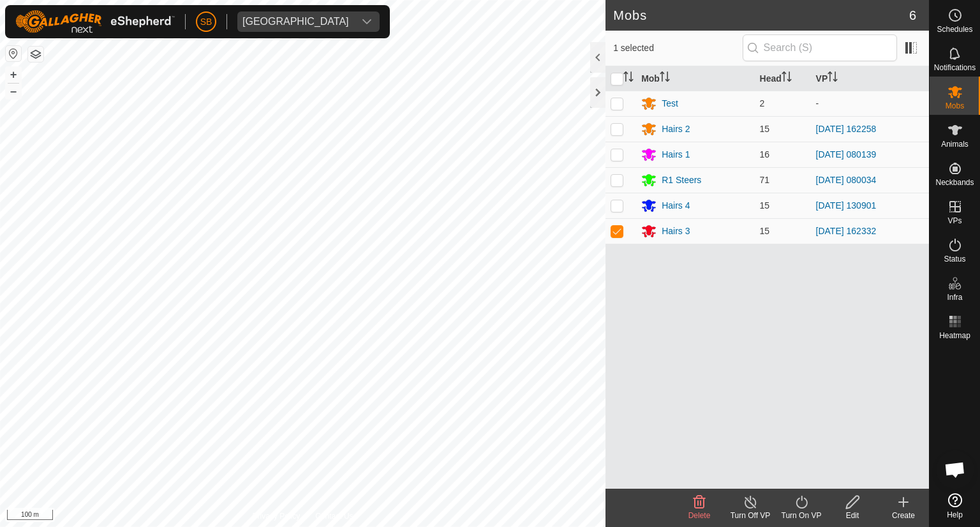 The height and width of the screenshot is (527, 980). I want to click on div: Turn On VP, so click(802, 516).